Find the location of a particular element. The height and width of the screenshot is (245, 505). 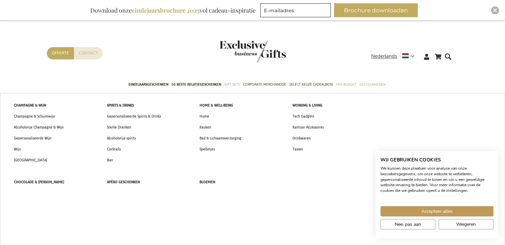

form: marketing offers and promotions is located at coordinates (297, 11).